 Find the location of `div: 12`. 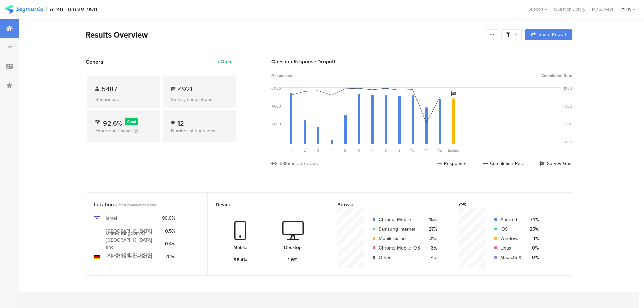

div: 12 is located at coordinates (181, 122).